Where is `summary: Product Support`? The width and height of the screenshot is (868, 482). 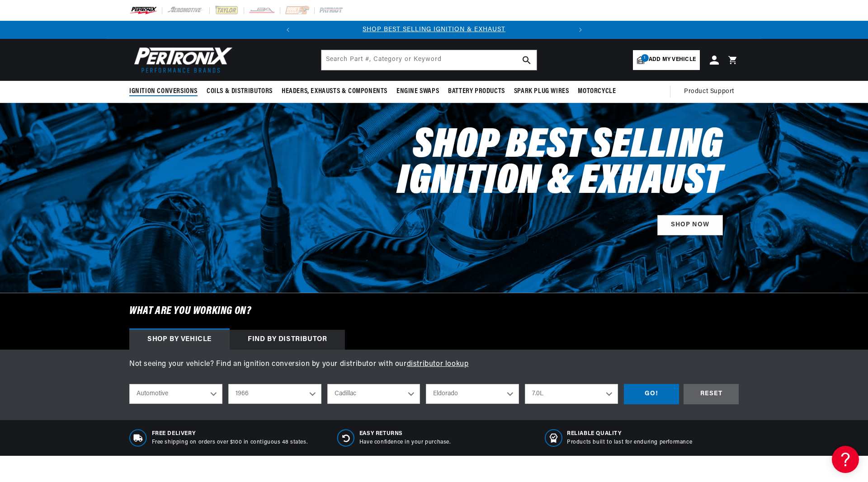
summary: Product Support is located at coordinates (711, 92).